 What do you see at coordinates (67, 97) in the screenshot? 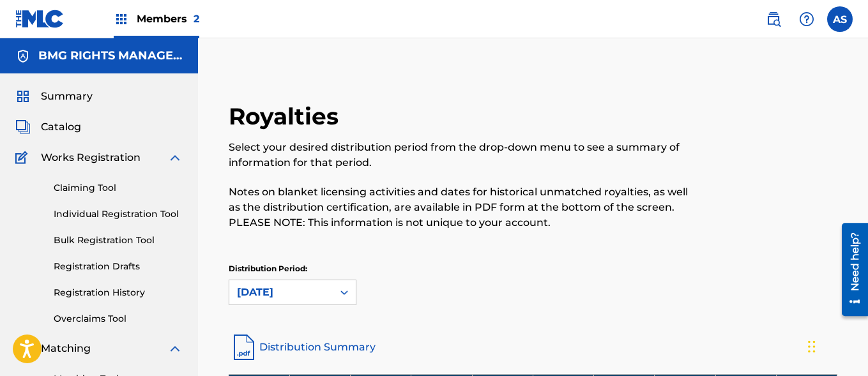
I see `span: Summary` at bounding box center [67, 97].